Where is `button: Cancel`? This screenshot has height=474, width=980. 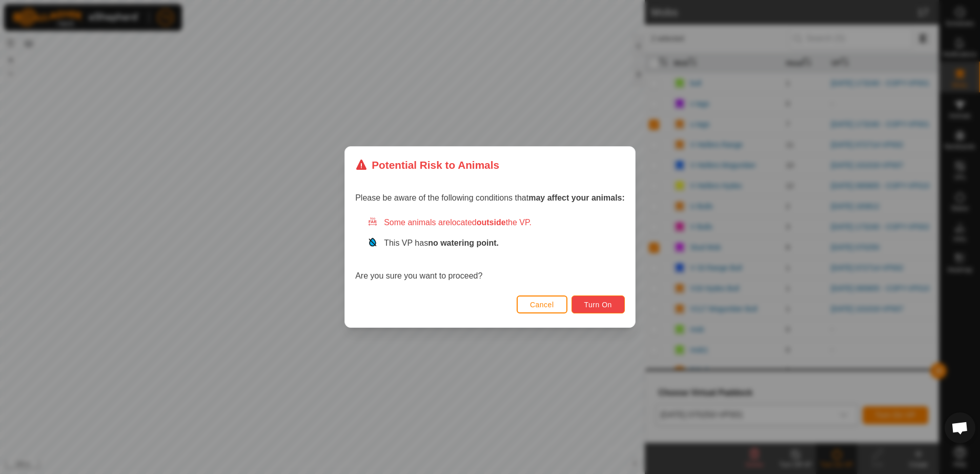
button: Cancel is located at coordinates (542, 304).